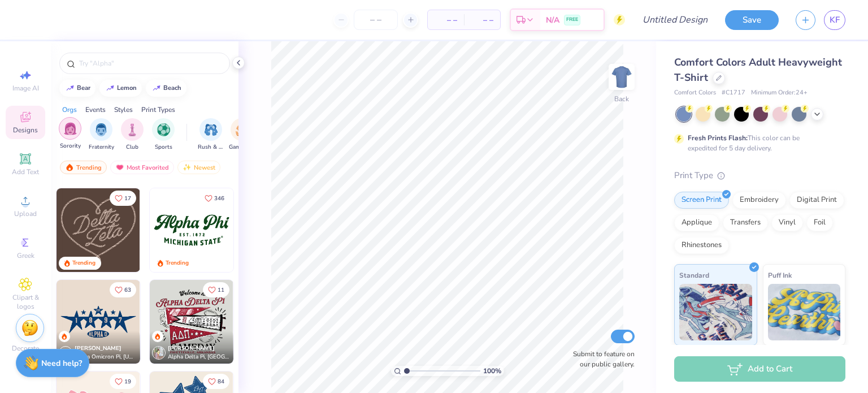 The width and height of the screenshot is (868, 393). What do you see at coordinates (601, 359) in the screenshot?
I see `label: Submit to feature on our public gallery.` at bounding box center [601, 359].